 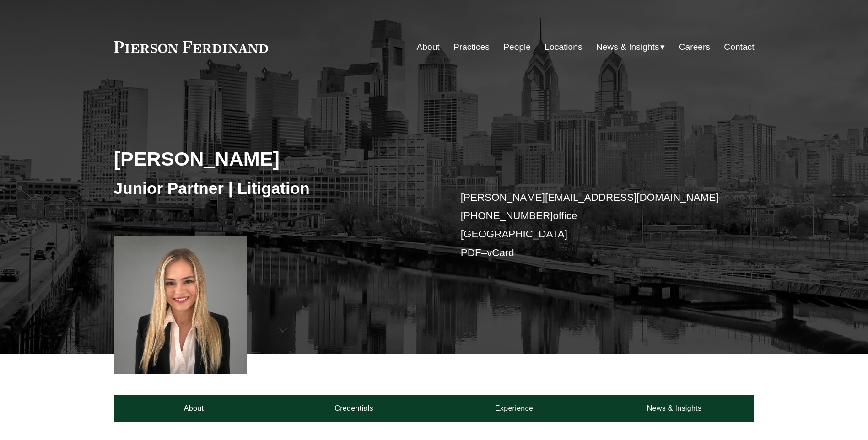 I want to click on a: Locations, so click(x=563, y=47).